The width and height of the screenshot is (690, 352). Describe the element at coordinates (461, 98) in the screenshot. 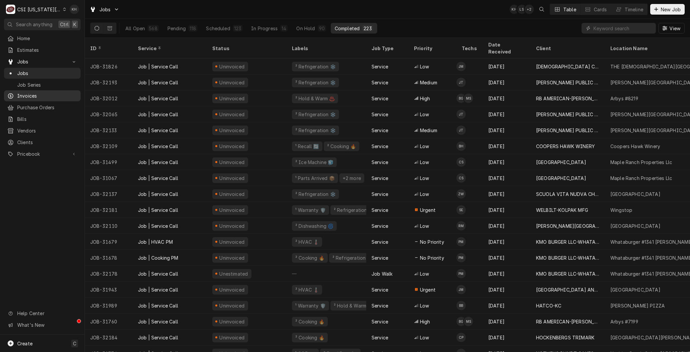

I see `div: Brian Gonzalez's Avatar` at that location.